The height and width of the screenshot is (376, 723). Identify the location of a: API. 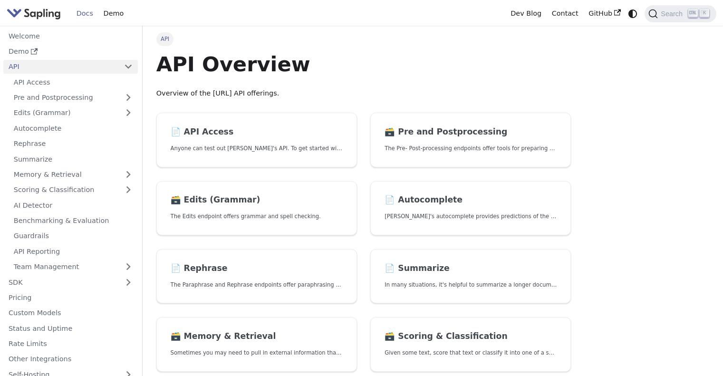
(61, 67).